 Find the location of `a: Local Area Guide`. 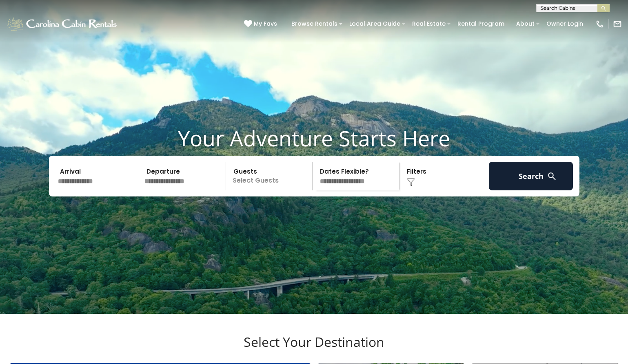

a: Local Area Guide is located at coordinates (375, 24).